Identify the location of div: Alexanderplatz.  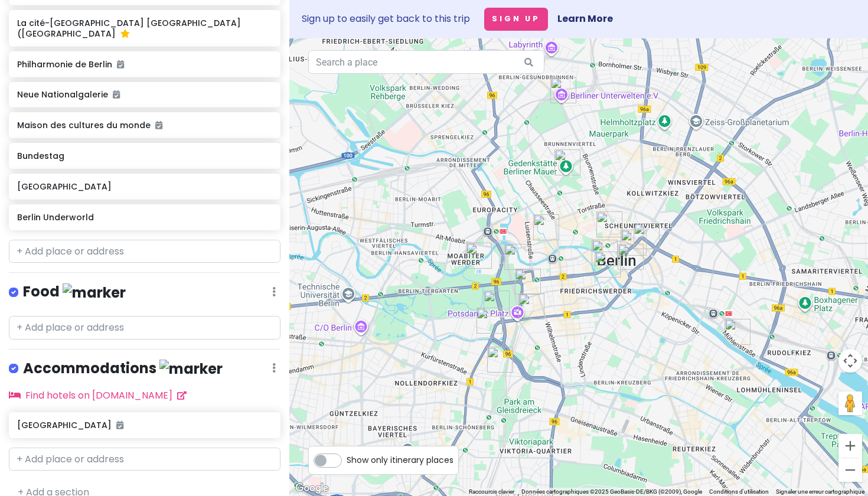
(647, 236).